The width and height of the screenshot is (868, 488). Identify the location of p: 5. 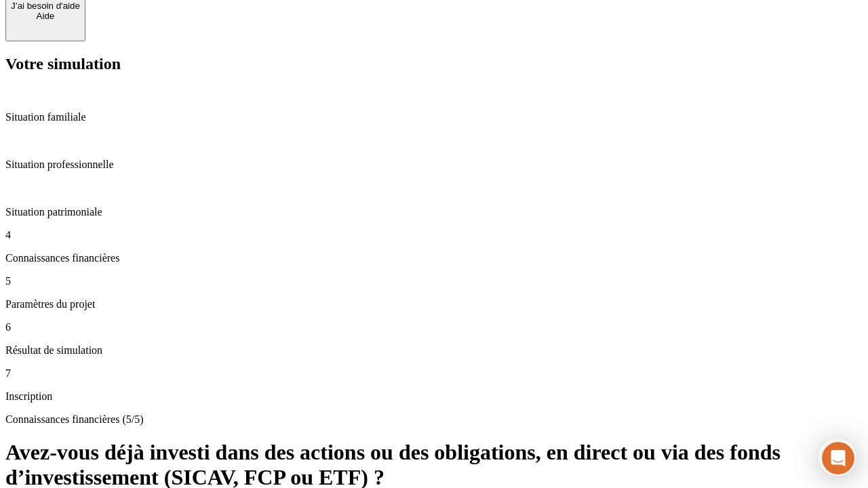
(434, 281).